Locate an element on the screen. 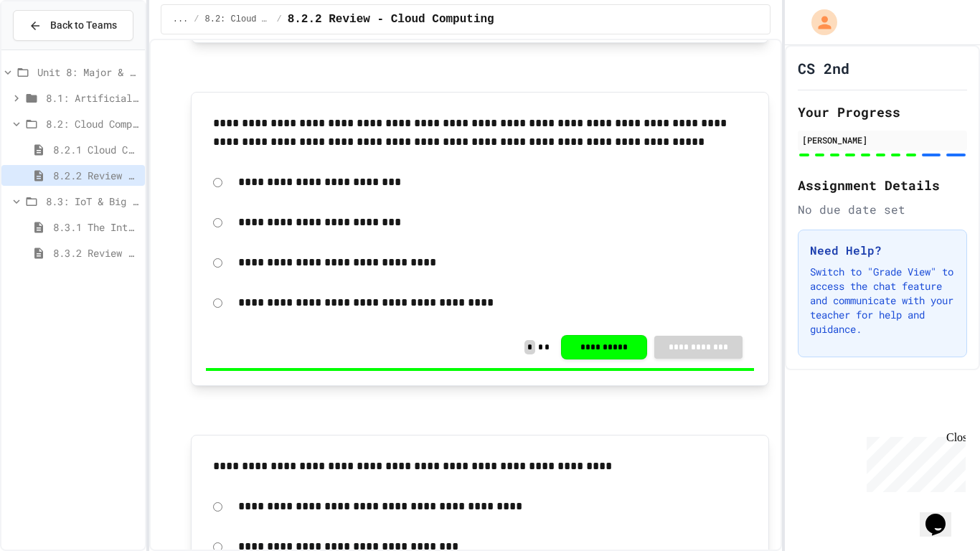 This screenshot has height=551, width=980. h2: Your Progress is located at coordinates (882, 112).